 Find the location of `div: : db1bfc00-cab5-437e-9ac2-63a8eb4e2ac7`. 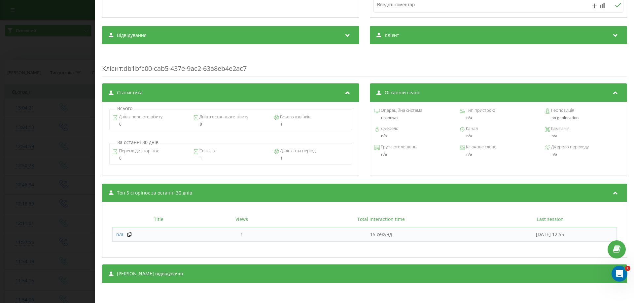

div: : db1bfc00-cab5-437e-9ac2-63a8eb4e2ac7 is located at coordinates (364, 64).